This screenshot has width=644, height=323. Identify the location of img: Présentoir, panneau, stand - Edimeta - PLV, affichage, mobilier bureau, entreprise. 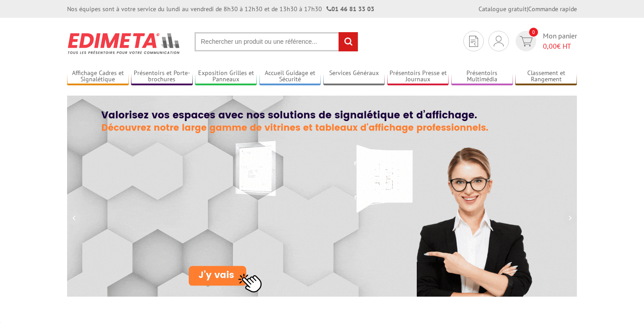
(124, 43).